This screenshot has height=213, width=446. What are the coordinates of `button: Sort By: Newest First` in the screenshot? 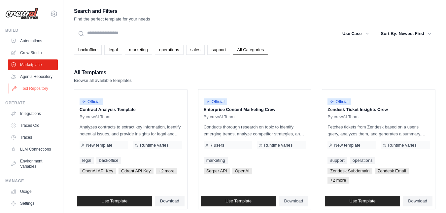 It's located at (406, 34).